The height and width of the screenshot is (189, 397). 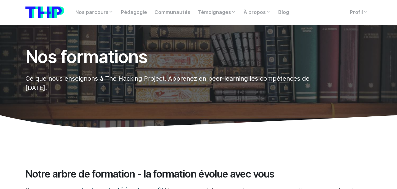 I want to click on a: Profil, so click(x=359, y=12).